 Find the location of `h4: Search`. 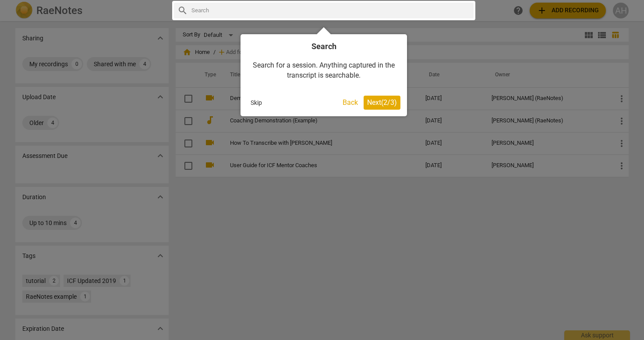

h4: Search is located at coordinates (324, 46).